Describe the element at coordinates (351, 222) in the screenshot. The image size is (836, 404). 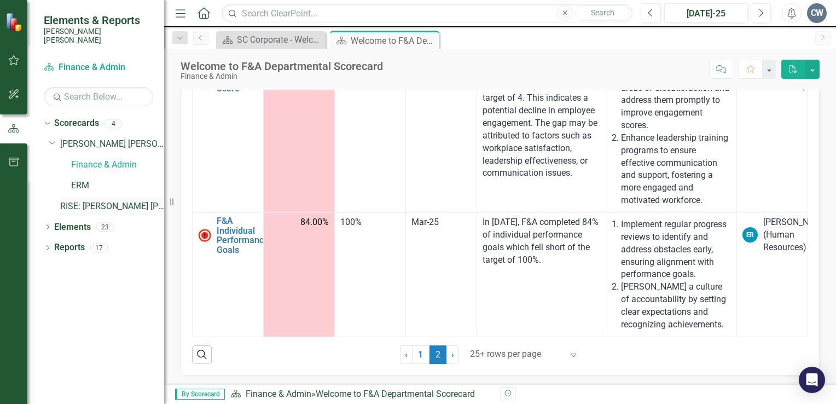
I see `span: 100%` at that location.